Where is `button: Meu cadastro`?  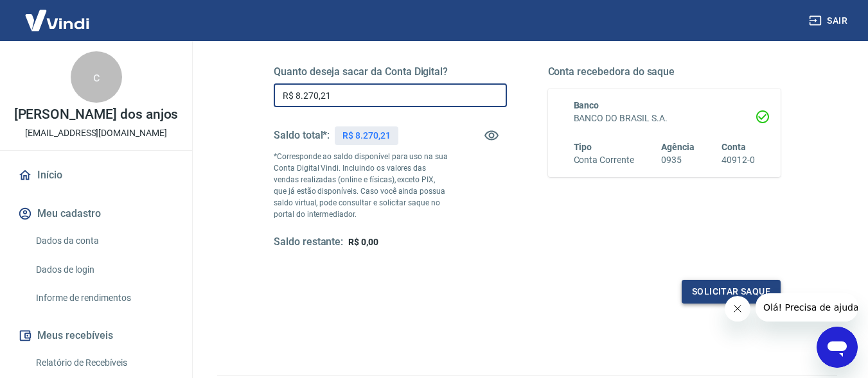 button: Meu cadastro is located at coordinates (96, 214).